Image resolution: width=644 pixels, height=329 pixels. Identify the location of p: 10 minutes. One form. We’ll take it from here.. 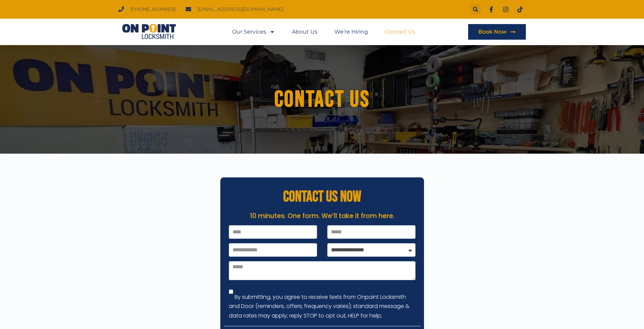
(322, 216).